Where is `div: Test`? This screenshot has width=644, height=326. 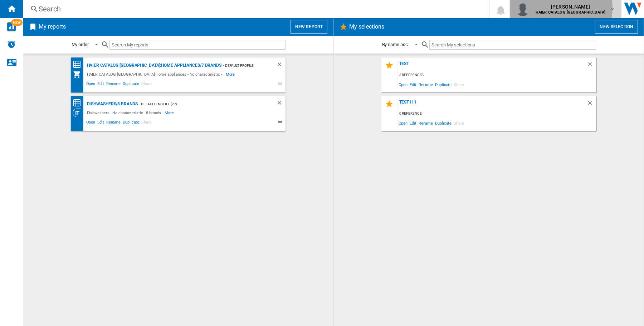 div: Test is located at coordinates (492, 66).